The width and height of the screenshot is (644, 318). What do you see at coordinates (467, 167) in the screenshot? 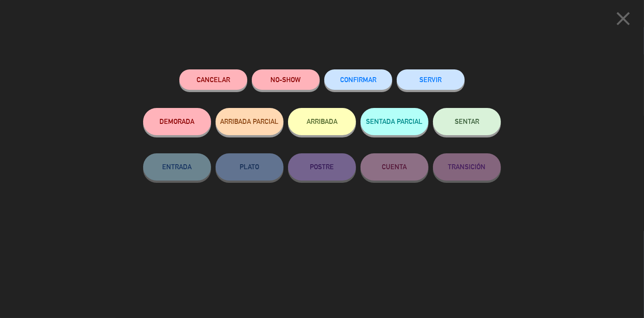
I see `button: TRANSICIÓN` at bounding box center [467, 167].